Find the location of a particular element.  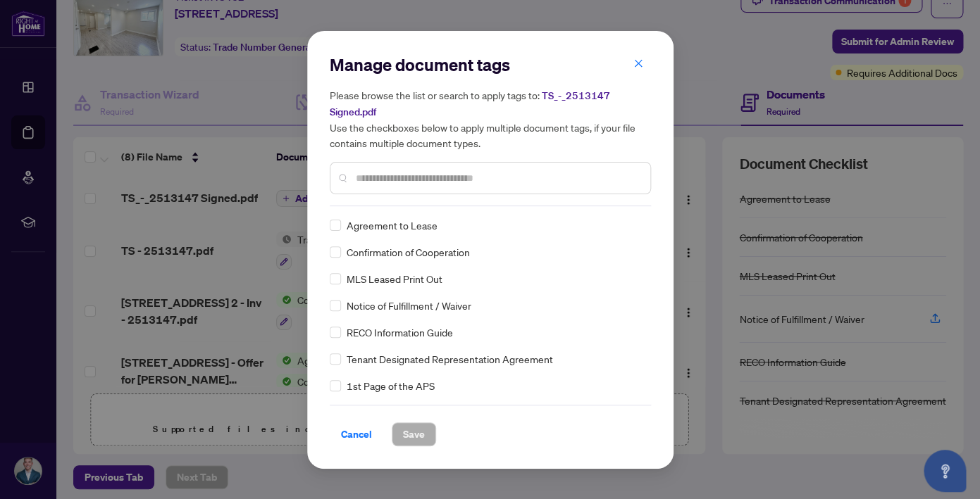

span: close is located at coordinates (638, 63).